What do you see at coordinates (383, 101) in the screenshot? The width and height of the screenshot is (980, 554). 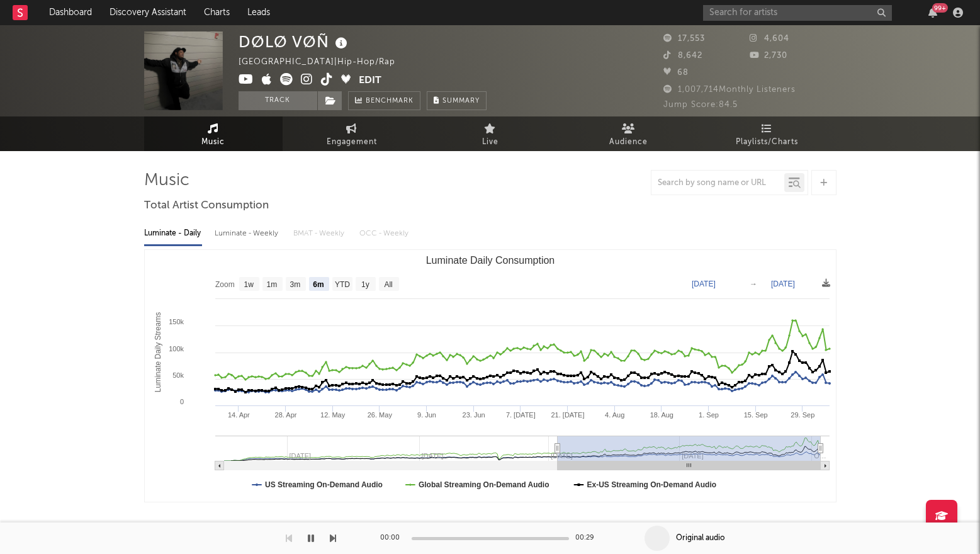 I see `a: Benchmark` at bounding box center [383, 101].